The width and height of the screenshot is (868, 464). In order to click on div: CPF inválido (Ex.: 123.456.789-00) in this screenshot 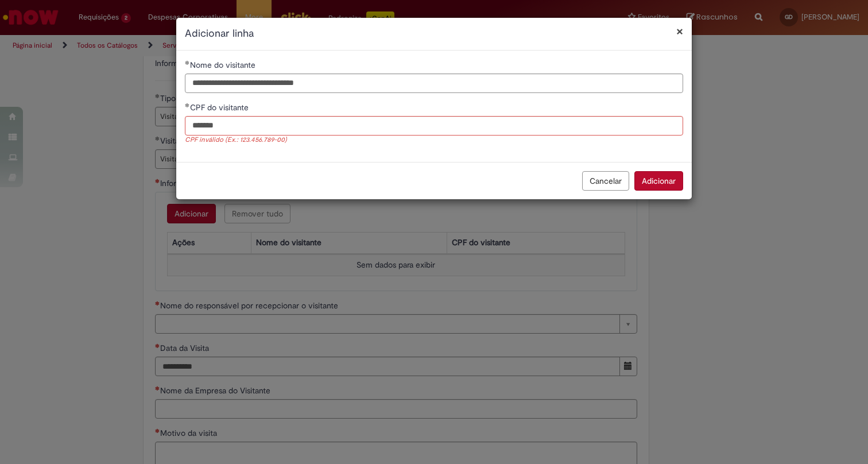, I will do `click(434, 140)`.